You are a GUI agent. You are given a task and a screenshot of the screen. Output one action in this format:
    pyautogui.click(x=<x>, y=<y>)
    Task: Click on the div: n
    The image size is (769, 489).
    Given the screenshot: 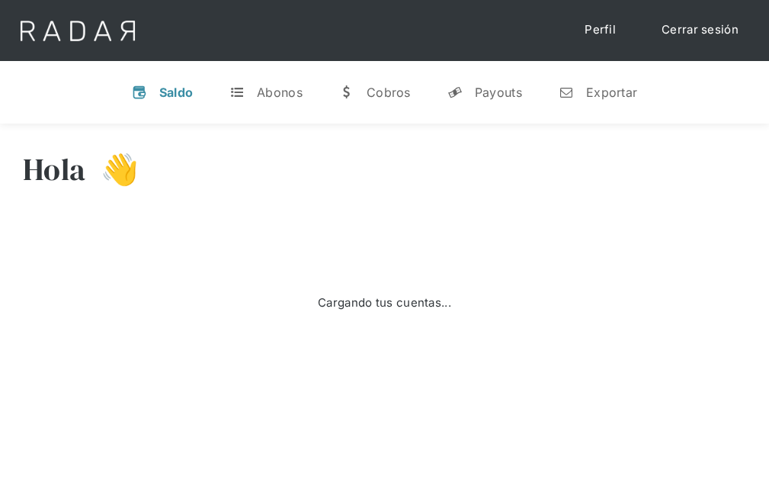 What is the action you would take?
    pyautogui.click(x=566, y=92)
    